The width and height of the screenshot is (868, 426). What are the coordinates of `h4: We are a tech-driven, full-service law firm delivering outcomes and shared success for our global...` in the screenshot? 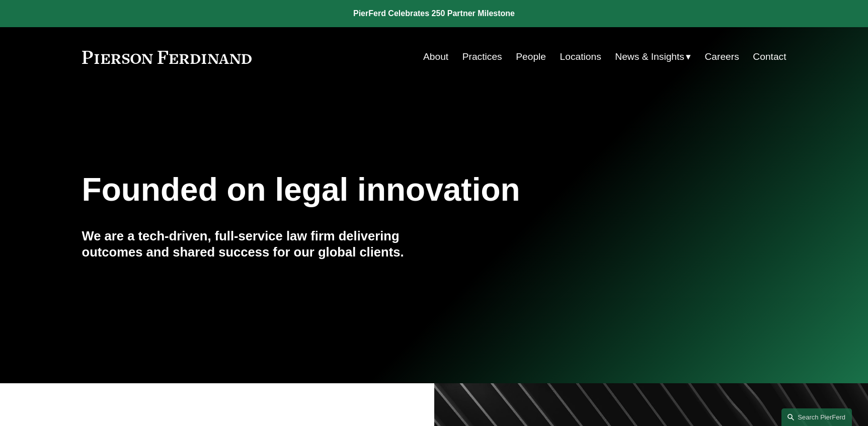 It's located at (258, 244).